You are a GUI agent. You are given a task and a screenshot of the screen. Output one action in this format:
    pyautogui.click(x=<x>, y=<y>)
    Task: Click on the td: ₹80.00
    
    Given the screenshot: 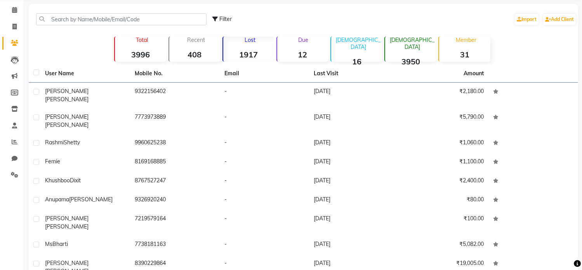 What is the action you would take?
    pyautogui.click(x=444, y=200)
    